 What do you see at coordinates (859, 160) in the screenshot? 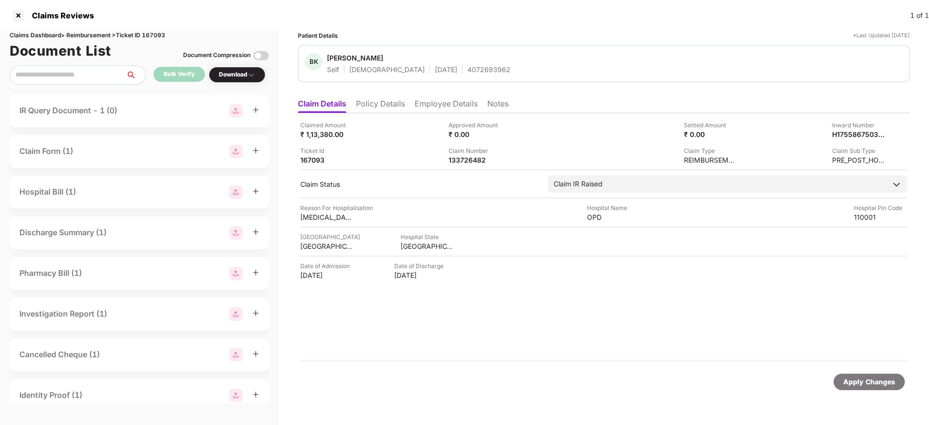
I see `div: PRE_POST_HOSPITALIZATION_REIMBURSEMENT` at bounding box center [859, 160].